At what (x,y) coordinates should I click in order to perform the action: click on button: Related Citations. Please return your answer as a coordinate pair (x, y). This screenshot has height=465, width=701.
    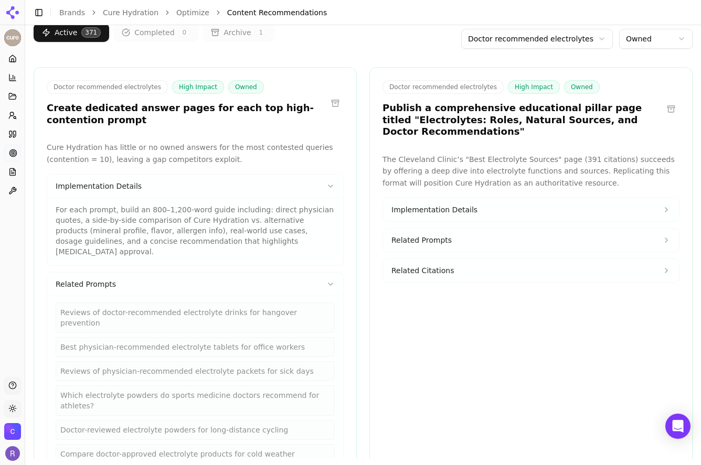
    Looking at the image, I should click on (531, 271).